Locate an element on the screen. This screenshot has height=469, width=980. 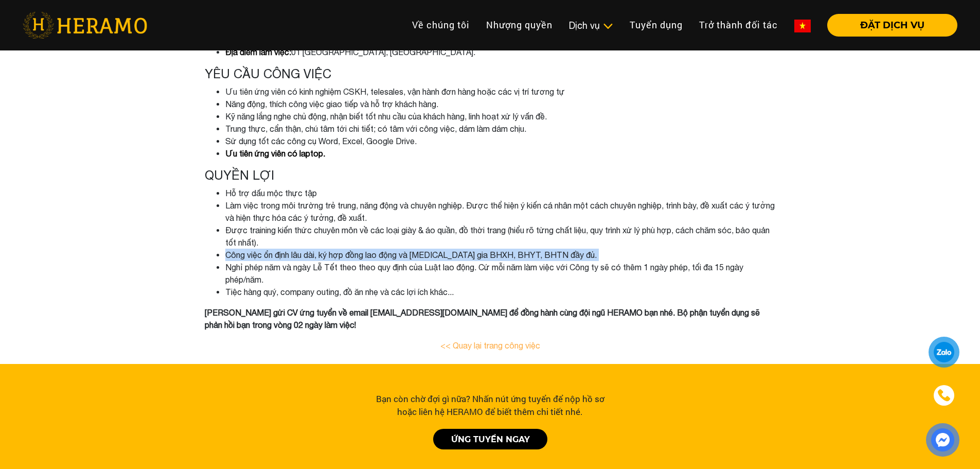
li: Làm việc trong môi trường trẻ trung, năng động và chuyên nghiệp. Được thể hiện ý kiến cá nhân một... is located at coordinates (500, 212).